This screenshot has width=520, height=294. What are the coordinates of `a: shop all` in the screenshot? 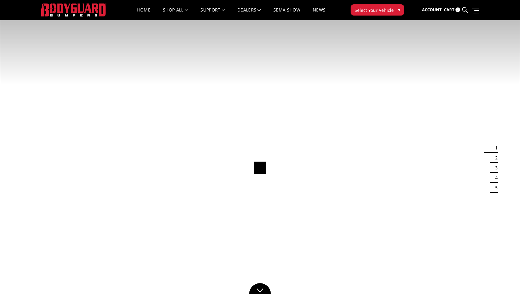 It's located at (175, 14).